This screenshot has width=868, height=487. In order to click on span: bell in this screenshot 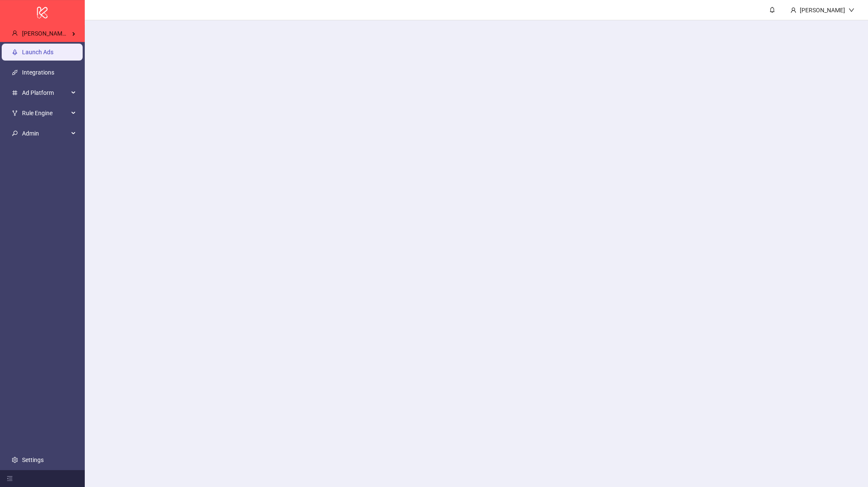, I will do `click(772, 9)`.